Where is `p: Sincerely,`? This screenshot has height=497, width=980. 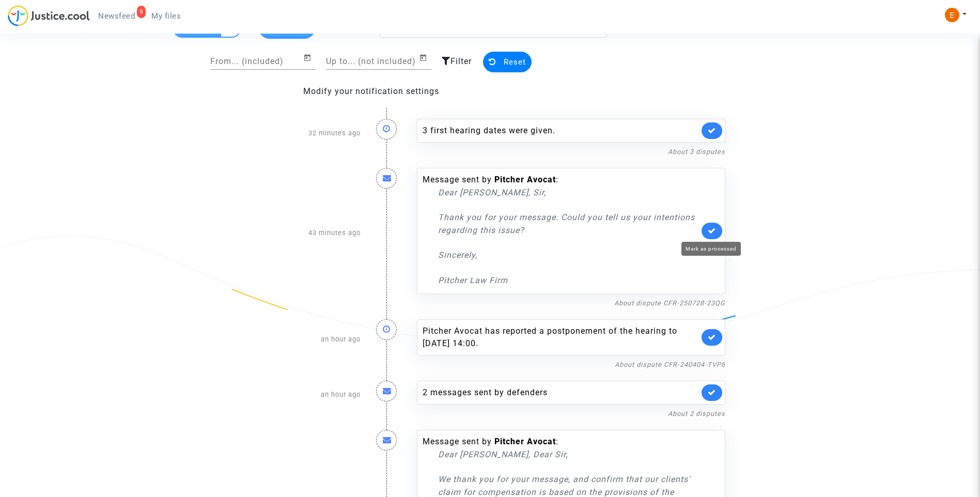
p: Sincerely, is located at coordinates (569, 254).